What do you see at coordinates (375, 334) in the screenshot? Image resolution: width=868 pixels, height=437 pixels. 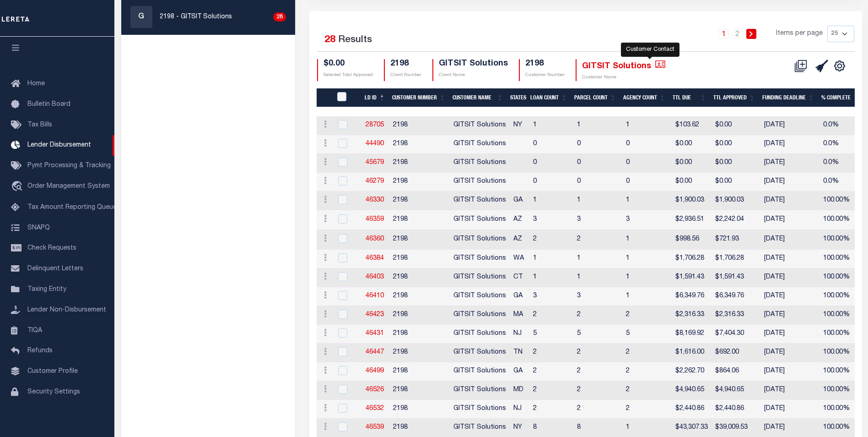 I see `a: 46431` at bounding box center [375, 334].